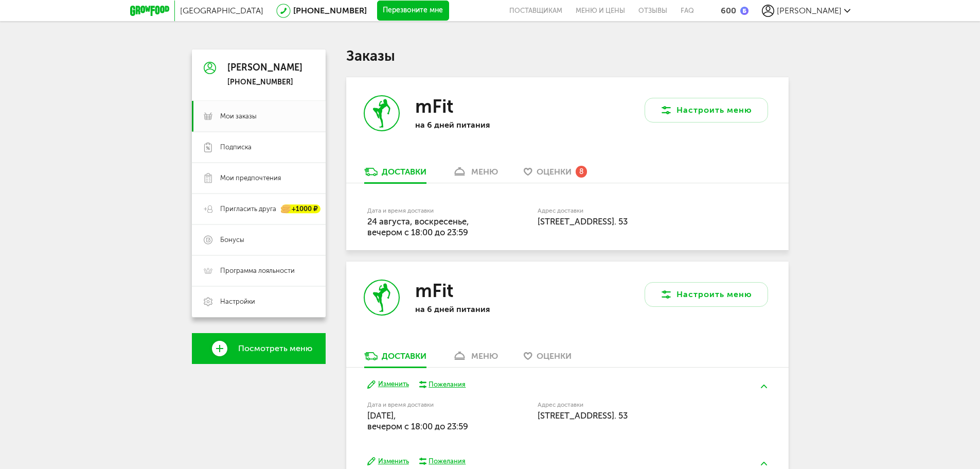  Describe the element at coordinates (248, 208) in the screenshot. I see `span: Пригласить друга` at that location.